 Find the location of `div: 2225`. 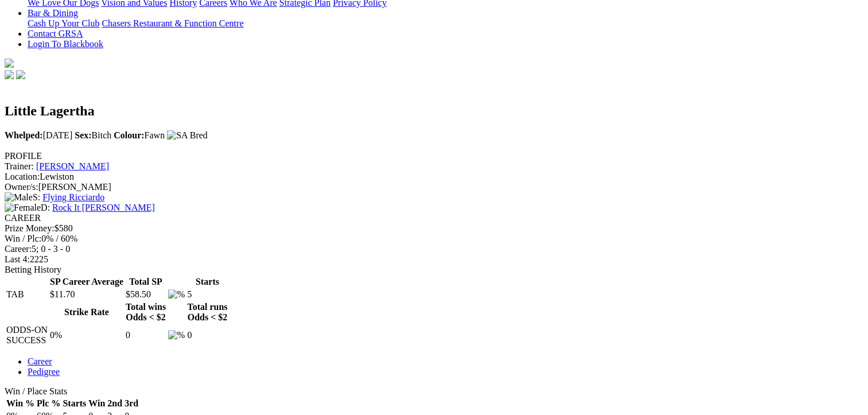

div: 2225 is located at coordinates (434, 260).